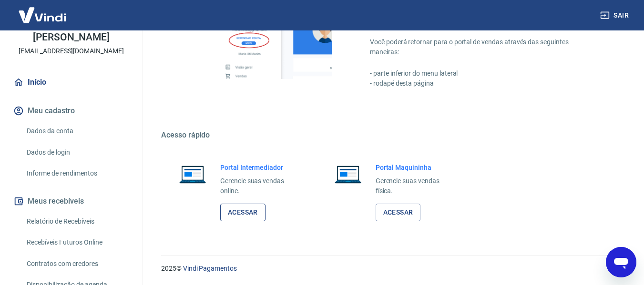  Describe the element at coordinates (390, 268) in the screenshot. I see `p: 2025 ©` at that location.